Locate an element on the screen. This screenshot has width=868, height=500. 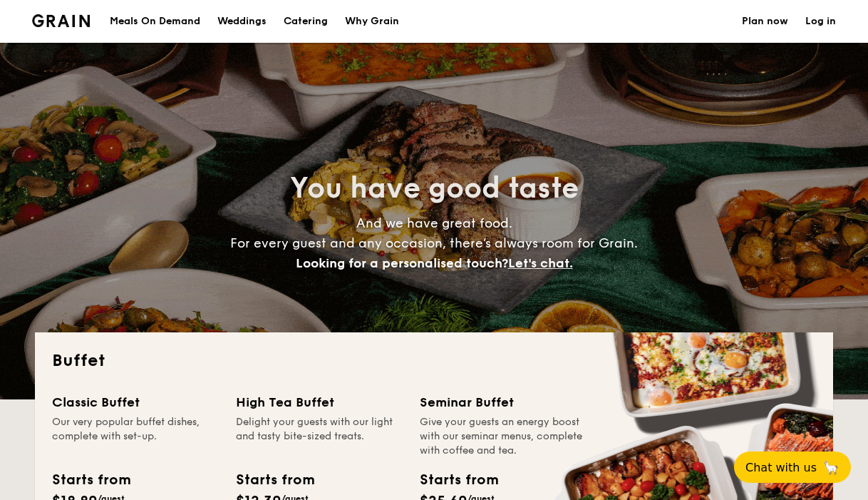
span: Let's chat. is located at coordinates (540, 263).